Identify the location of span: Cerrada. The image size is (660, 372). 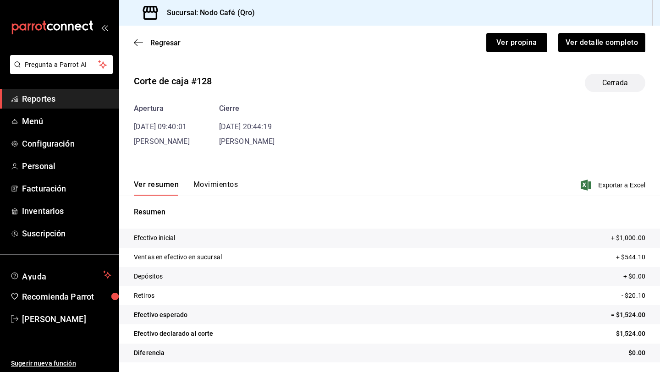
(615, 83).